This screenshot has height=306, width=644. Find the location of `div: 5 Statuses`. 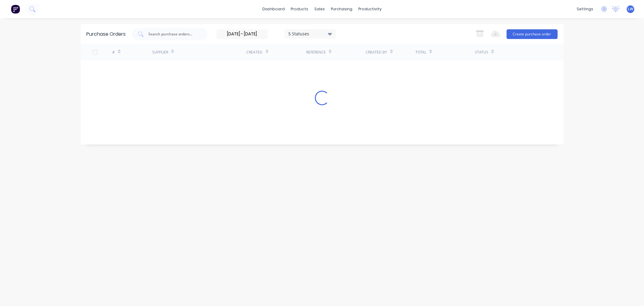

div: 5 Statuses is located at coordinates (310, 34).